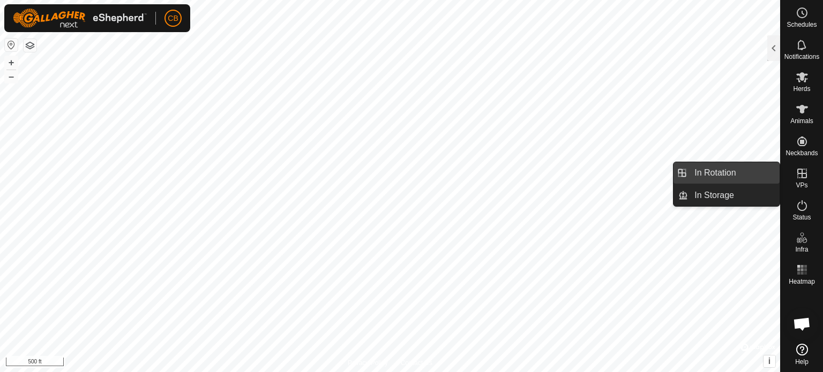 The image size is (823, 372). Describe the element at coordinates (416, 363) in the screenshot. I see `a: Contact Us` at that location.